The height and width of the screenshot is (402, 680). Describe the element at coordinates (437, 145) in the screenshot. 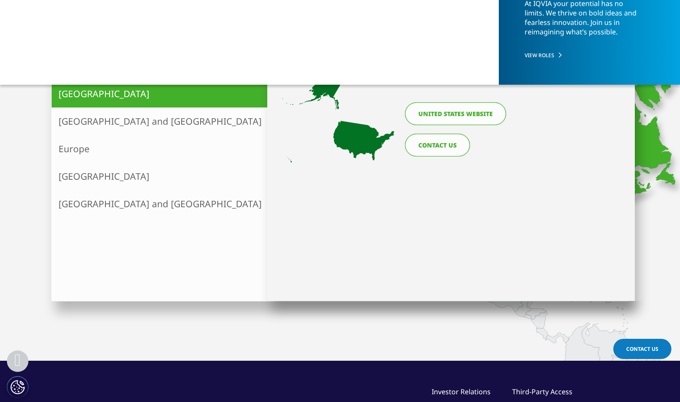

I see `a: CONTACT US` at that location.